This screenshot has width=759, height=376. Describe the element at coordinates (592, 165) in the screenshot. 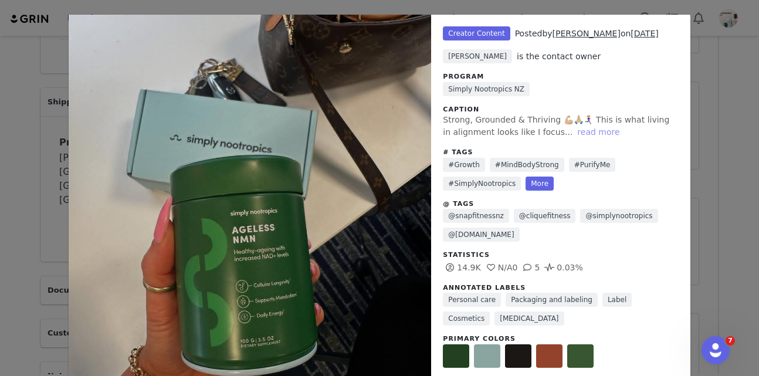

I see `a: #PurifyMe` at that location.